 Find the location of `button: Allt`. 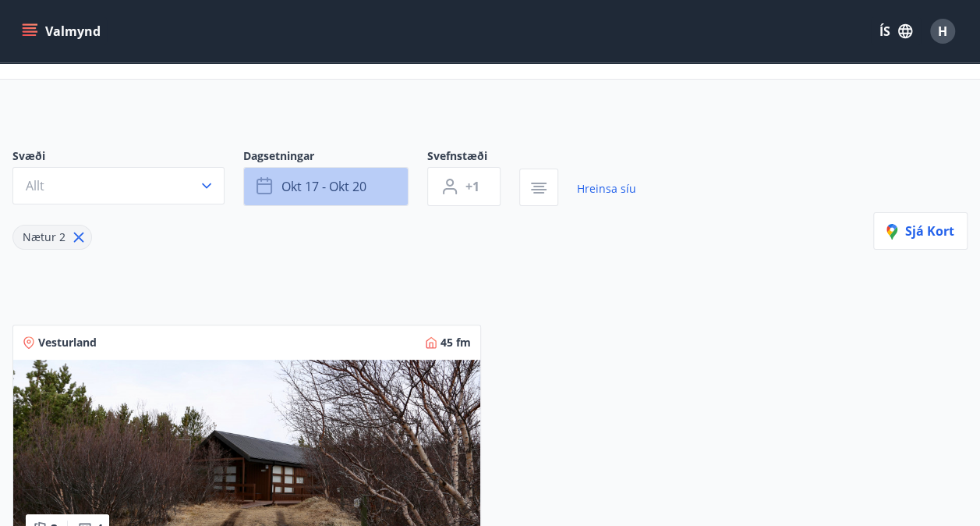

button: Allt is located at coordinates (119, 186).